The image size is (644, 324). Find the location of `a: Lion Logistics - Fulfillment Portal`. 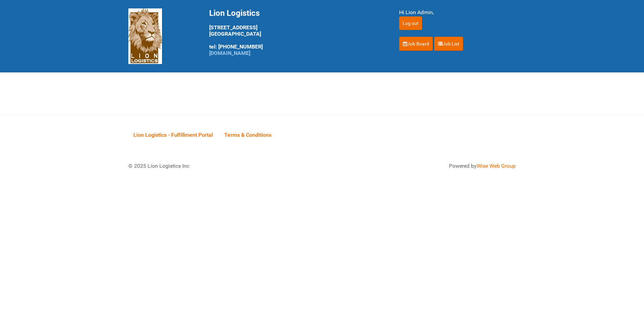

a: Lion Logistics - Fulfillment Portal is located at coordinates (174, 135).